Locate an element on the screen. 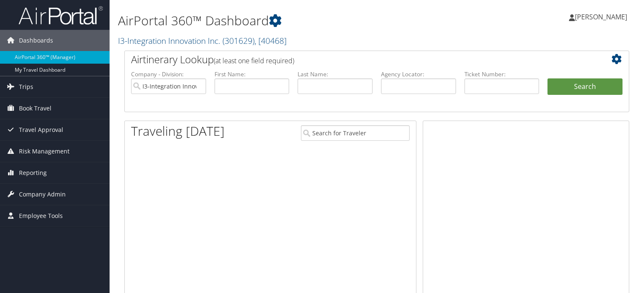 This screenshot has height=293, width=644. input: Search for Traveler is located at coordinates (356, 133).